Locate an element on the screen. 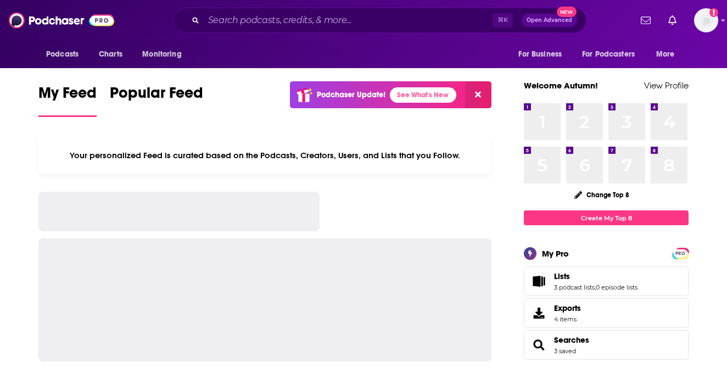 This screenshot has height=373, width=727. a: View Profile is located at coordinates (666, 85).